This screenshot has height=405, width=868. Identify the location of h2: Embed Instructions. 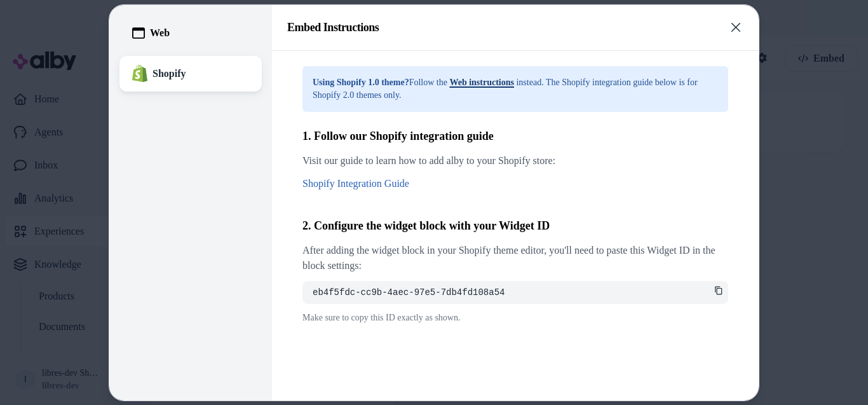
(333, 27).